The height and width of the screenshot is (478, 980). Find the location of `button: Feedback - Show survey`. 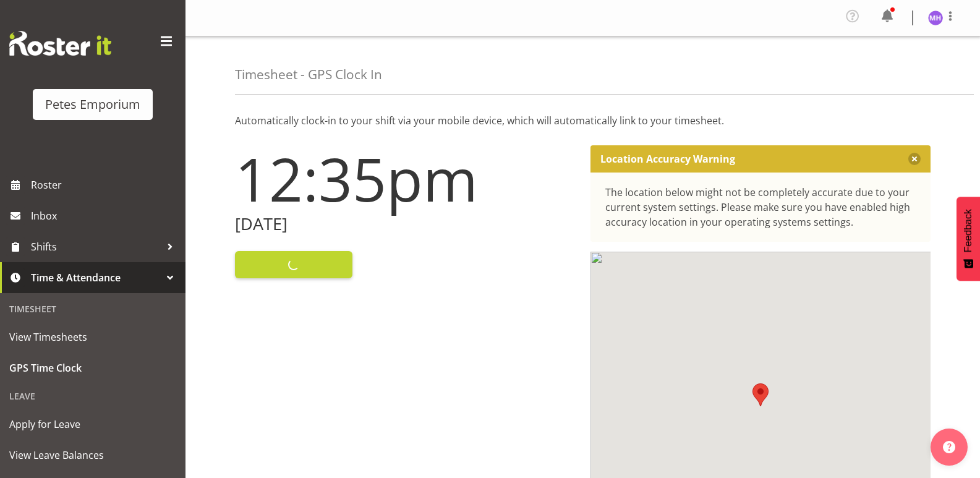

button: Feedback - Show survey is located at coordinates (968, 239).